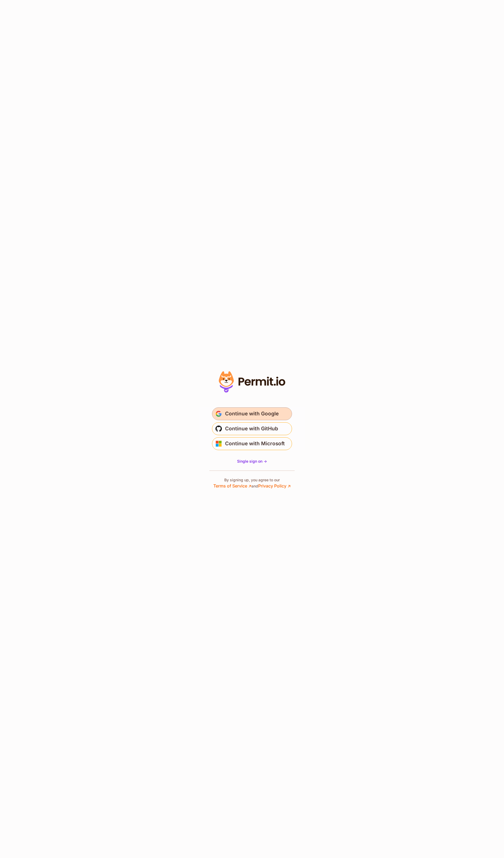 This screenshot has height=858, width=504. I want to click on span: Continue with Microsoft, so click(255, 444).